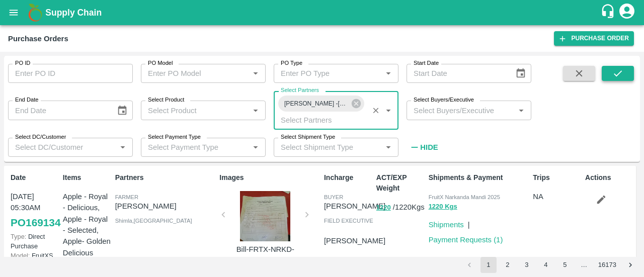 The width and height of the screenshot is (644, 277). What do you see at coordinates (464, 197) in the screenshot?
I see `span: FruitX Narkanda Mandi 2025` at bounding box center [464, 197].